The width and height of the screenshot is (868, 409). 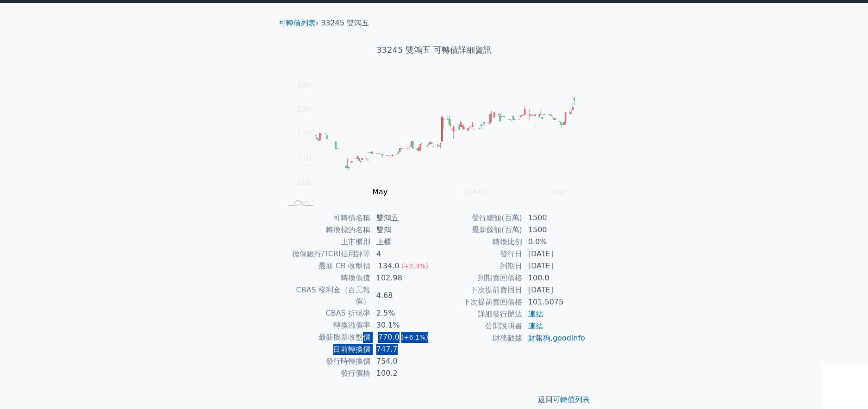 I want to click on li: 33245 雙鴻五, so click(x=345, y=23).